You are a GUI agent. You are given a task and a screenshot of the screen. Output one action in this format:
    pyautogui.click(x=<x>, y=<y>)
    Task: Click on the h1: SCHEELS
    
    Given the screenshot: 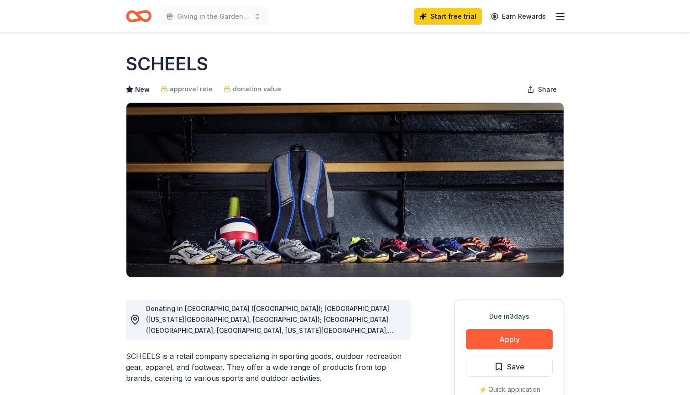 What is the action you would take?
    pyautogui.click(x=167, y=64)
    